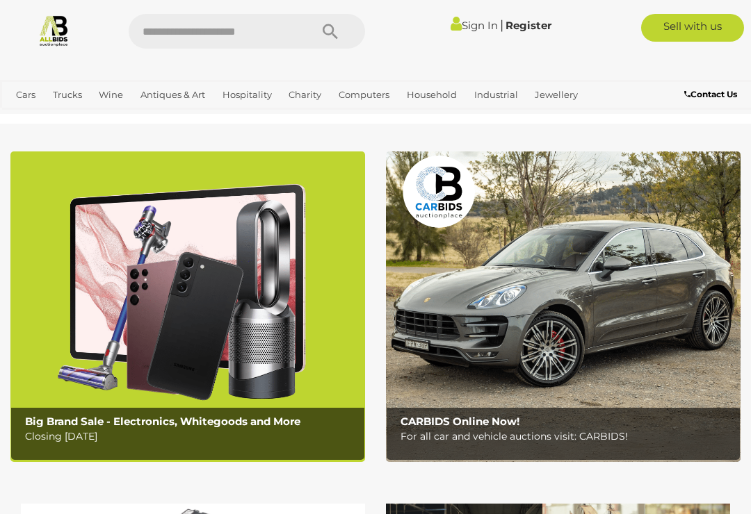 The width and height of the screenshot is (751, 514). I want to click on a: Sell with us, so click(692, 28).